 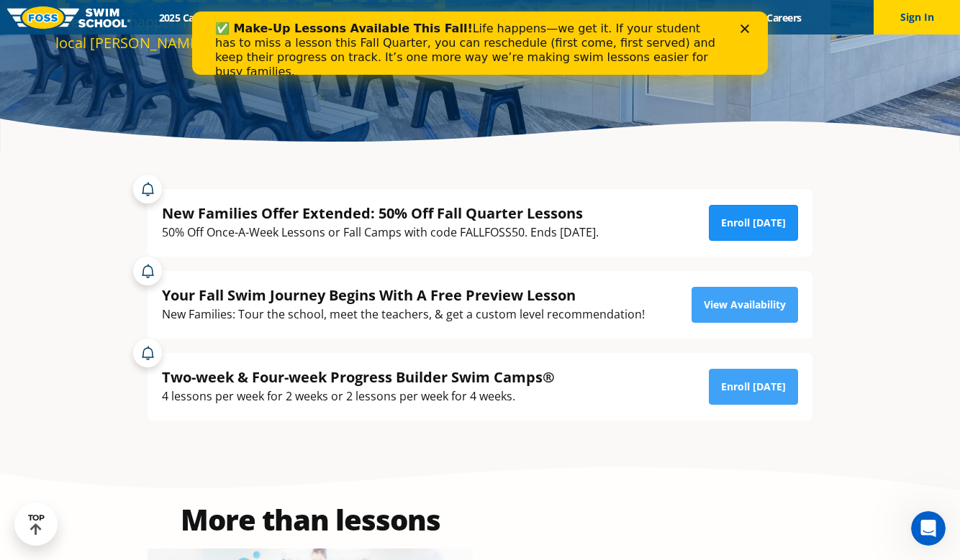 What do you see at coordinates (745, 305) in the screenshot?
I see `a: View Availability` at bounding box center [745, 305].